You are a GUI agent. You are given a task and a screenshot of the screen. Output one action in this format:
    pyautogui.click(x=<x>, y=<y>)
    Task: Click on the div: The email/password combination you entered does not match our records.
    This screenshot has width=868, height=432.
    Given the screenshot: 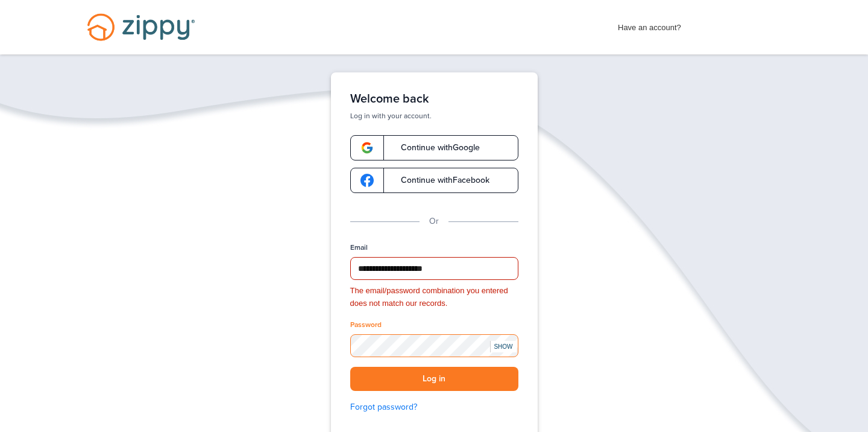 What is the action you would take?
    pyautogui.click(x=434, y=298)
    